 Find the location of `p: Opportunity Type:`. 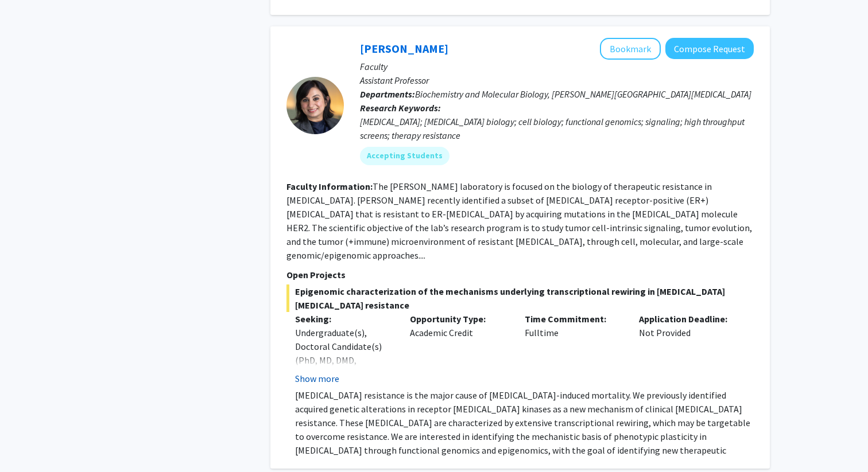

p: Opportunity Type: is located at coordinates (459, 320).